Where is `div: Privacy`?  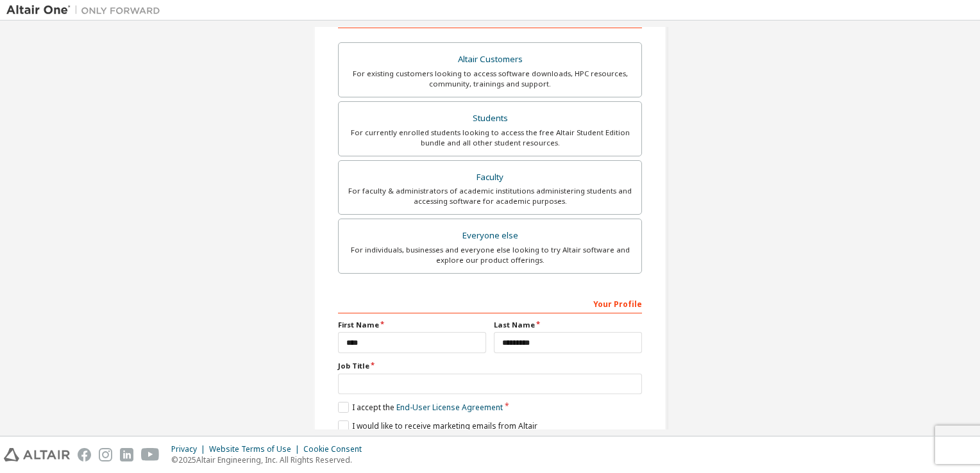 div: Privacy is located at coordinates (190, 450).